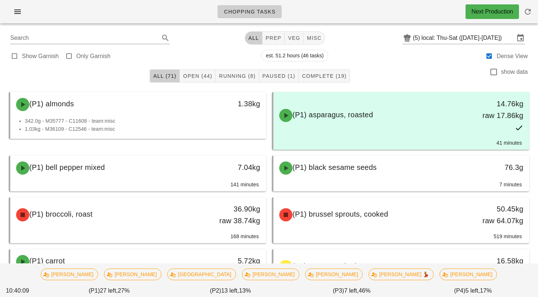 The image size is (538, 297). Describe the element at coordinates (314, 38) in the screenshot. I see `span: misc` at that location.